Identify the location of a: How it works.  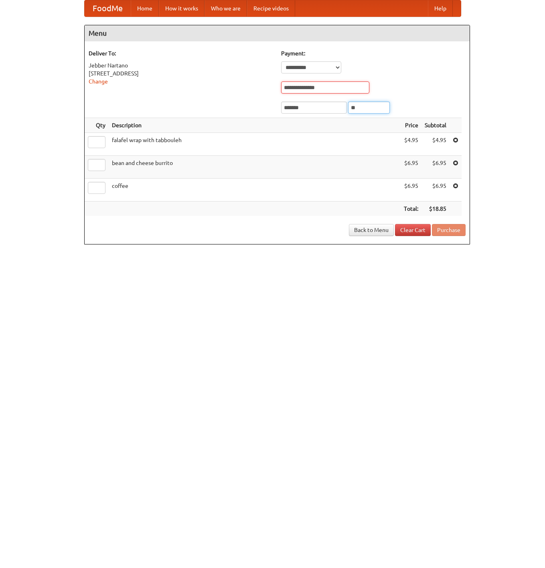
(182, 8).